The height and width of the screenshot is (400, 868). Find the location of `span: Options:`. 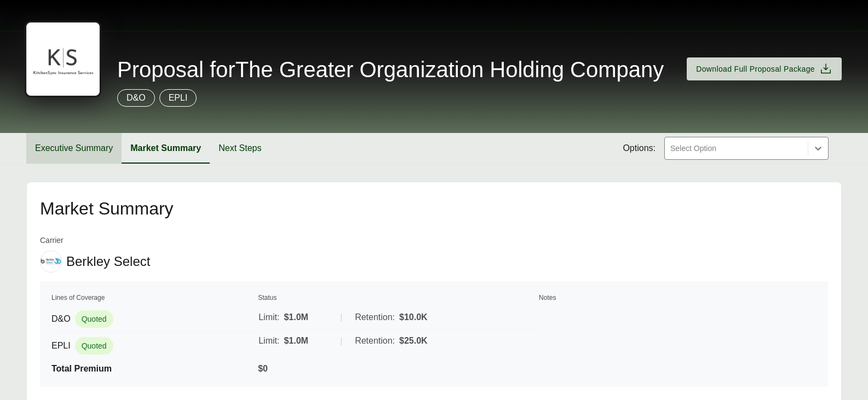

span: Options: is located at coordinates (640, 149).